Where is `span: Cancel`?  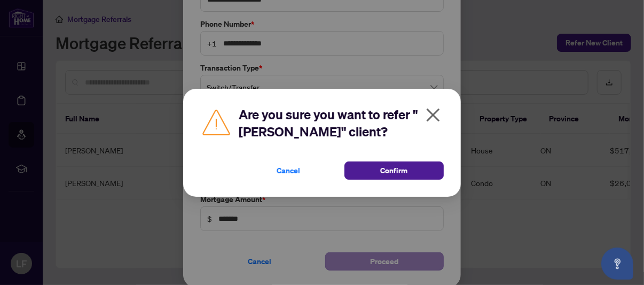
span: Cancel is located at coordinates (288, 171).